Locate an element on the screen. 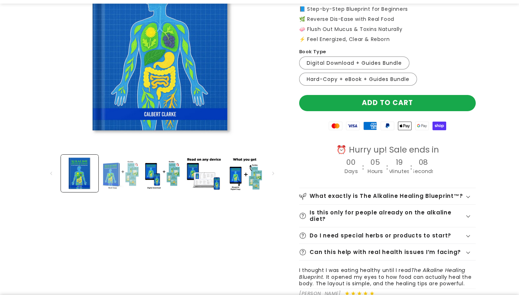 The width and height of the screenshot is (519, 295). h4: 00 is located at coordinates (351, 162).